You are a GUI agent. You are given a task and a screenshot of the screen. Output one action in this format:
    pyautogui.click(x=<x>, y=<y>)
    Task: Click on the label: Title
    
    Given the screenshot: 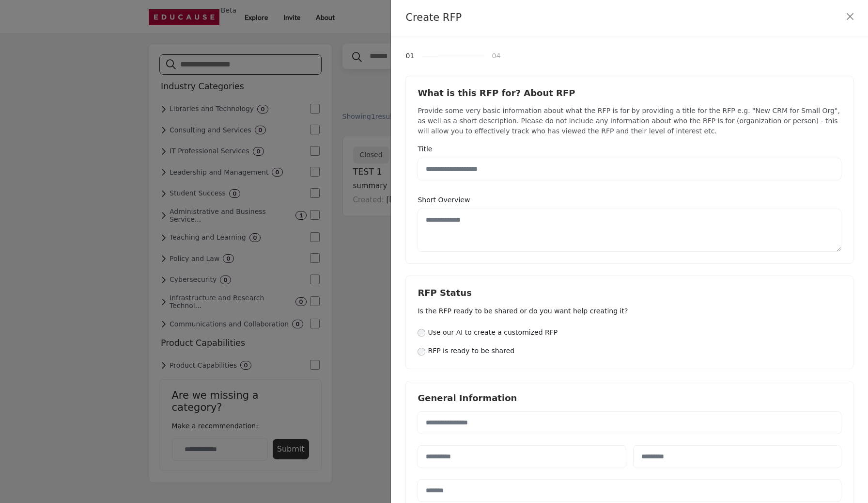 What is the action you would take?
    pyautogui.click(x=425, y=149)
    